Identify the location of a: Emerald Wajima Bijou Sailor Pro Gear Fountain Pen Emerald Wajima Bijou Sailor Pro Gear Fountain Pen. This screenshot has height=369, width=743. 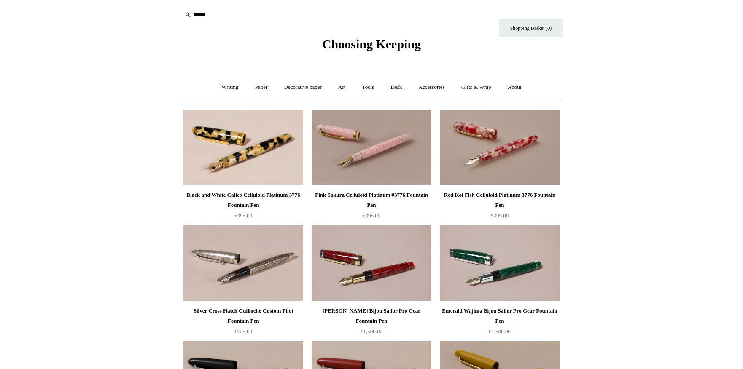
(500, 263).